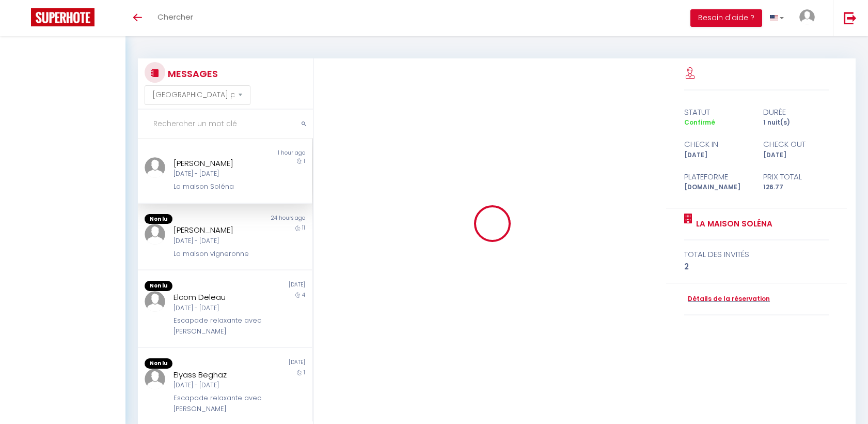 Image resolution: width=868 pixels, height=424 pixels. I want to click on div: Prix total, so click(796, 177).